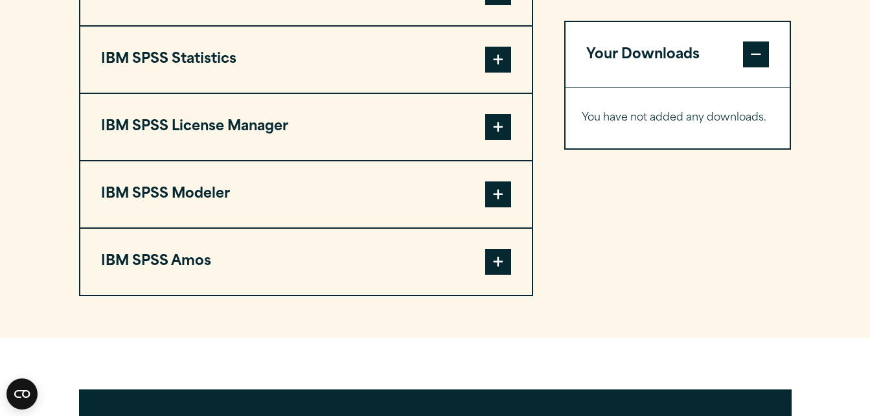  What do you see at coordinates (677, 119) in the screenshot?
I see `div: Your Downloads` at bounding box center [677, 119].